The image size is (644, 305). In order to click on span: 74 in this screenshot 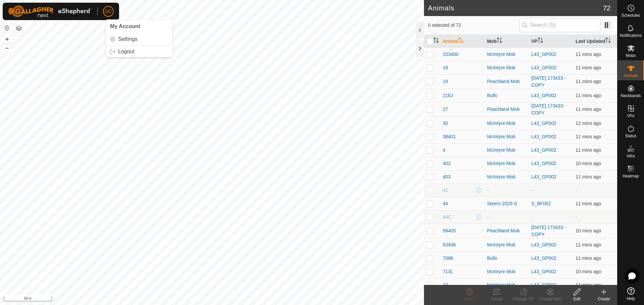, I will do `click(445, 285)`.